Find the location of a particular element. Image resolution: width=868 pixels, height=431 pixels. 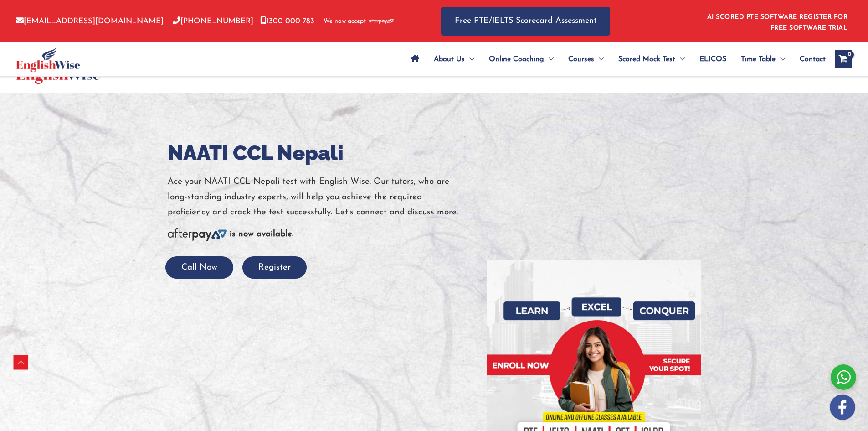

a: Call Now is located at coordinates (199, 267).